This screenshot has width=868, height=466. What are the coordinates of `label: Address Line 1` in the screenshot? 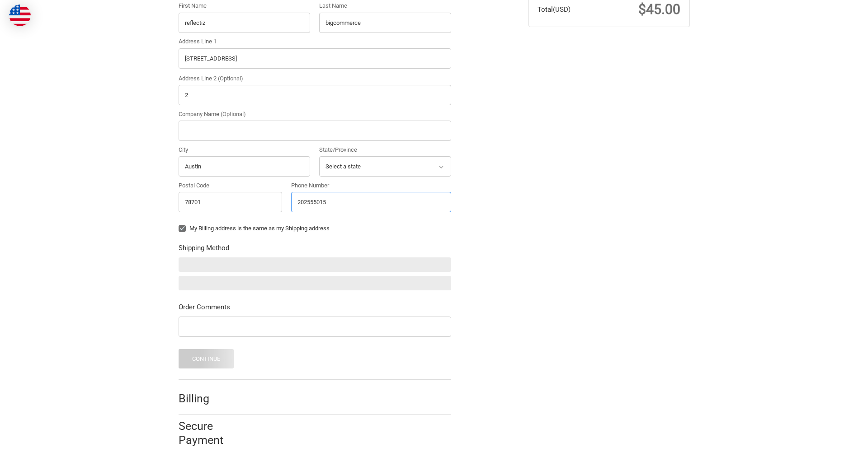 It's located at (314, 41).